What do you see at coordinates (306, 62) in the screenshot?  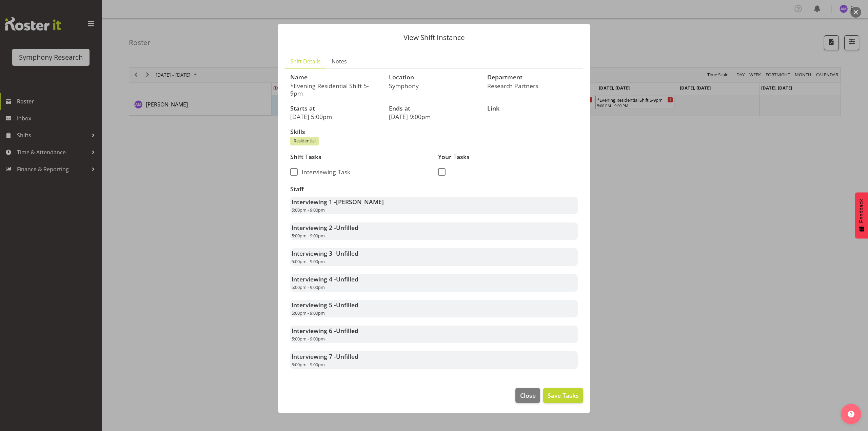 I see `span: Shift Details` at bounding box center [306, 62].